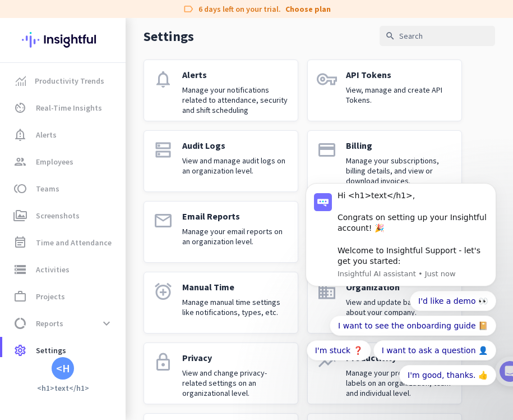 This screenshot has height=420, width=513. What do you see at coordinates (112, 332) in the screenshot?
I see `div: 2Initial tracking settings and how to edit them` at bounding box center [112, 332].